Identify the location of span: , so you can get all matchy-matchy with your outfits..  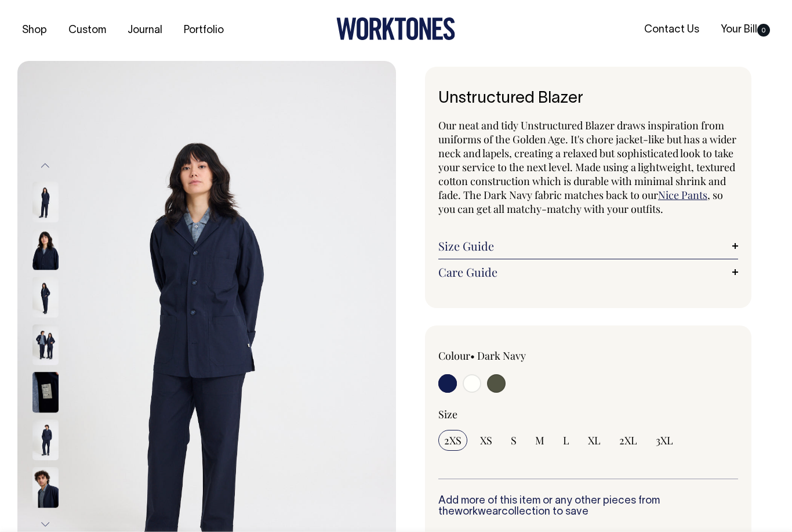
(581, 202).